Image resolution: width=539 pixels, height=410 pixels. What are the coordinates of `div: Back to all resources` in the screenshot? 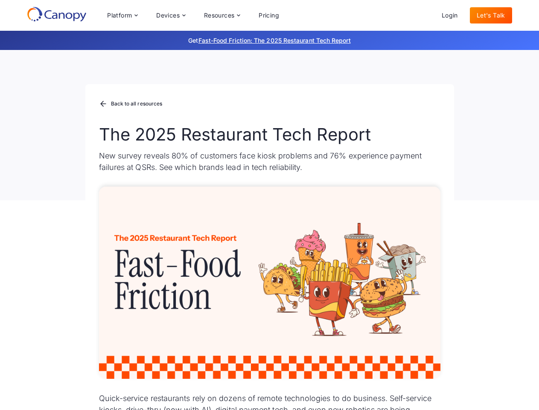 It's located at (137, 104).